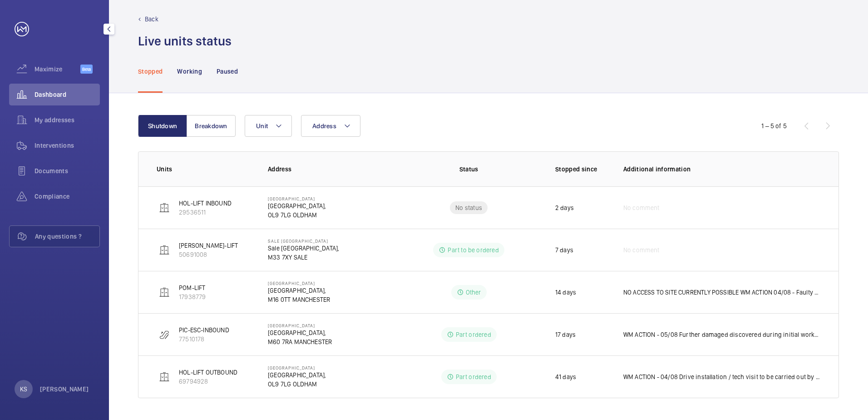 The width and height of the screenshot is (868, 420). Describe the element at coordinates (185, 41) in the screenshot. I see `h1: Live units status` at that location.